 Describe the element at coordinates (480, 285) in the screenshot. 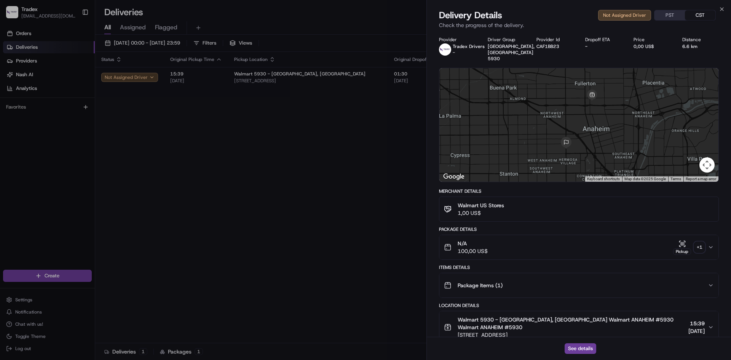

I see `span: Package Items ( 1 )` at that location.